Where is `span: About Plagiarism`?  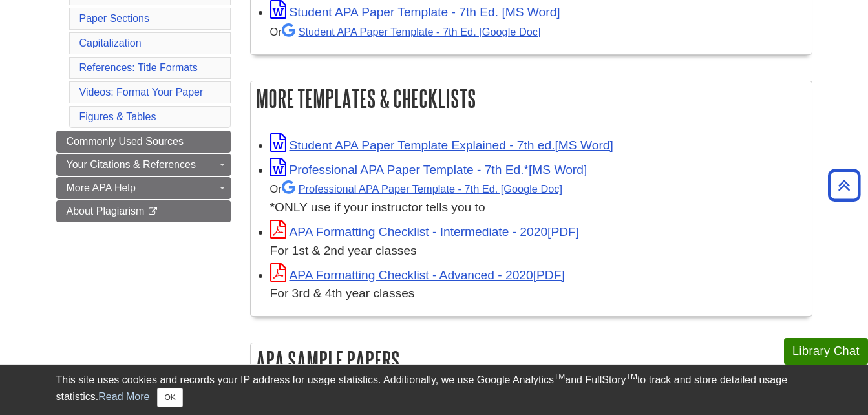
span: About Plagiarism is located at coordinates (106, 210).